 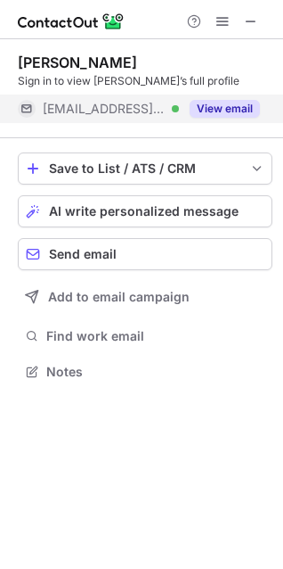 What do you see at coordinates (83, 254) in the screenshot?
I see `span: Send email` at bounding box center [83, 254].